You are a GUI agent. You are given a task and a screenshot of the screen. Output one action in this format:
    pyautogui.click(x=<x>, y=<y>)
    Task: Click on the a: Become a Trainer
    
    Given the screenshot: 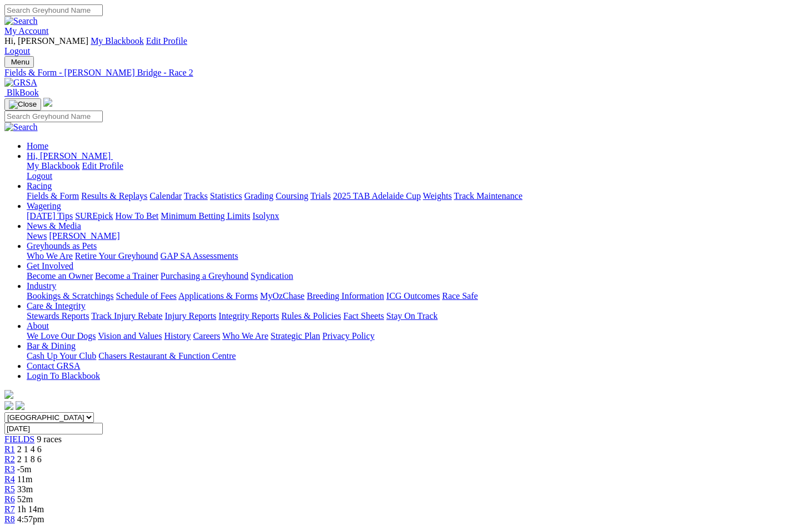 What is the action you would take?
    pyautogui.click(x=127, y=276)
    